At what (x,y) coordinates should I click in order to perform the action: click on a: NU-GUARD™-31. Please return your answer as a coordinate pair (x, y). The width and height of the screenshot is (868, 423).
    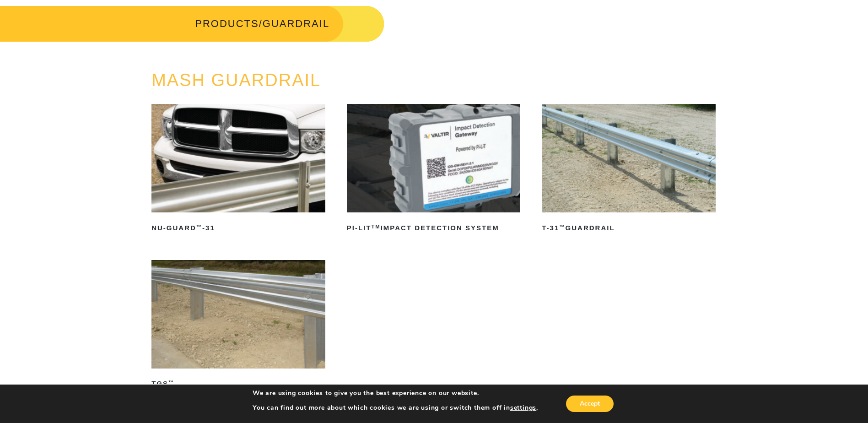
    Looking at the image, I should click on (238, 169).